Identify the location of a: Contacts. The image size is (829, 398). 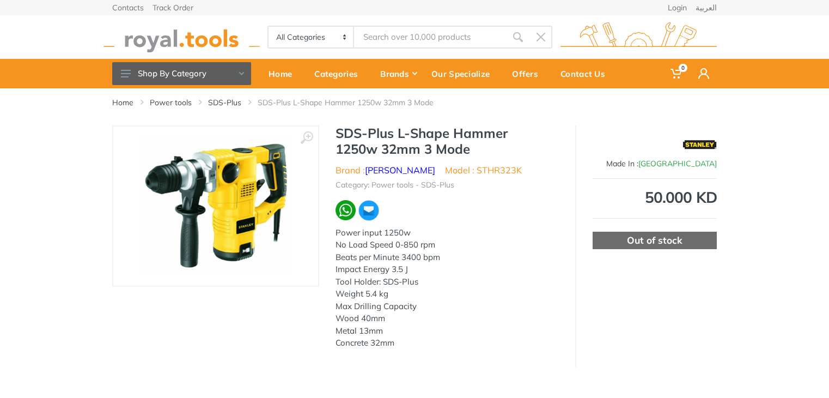
(128, 8).